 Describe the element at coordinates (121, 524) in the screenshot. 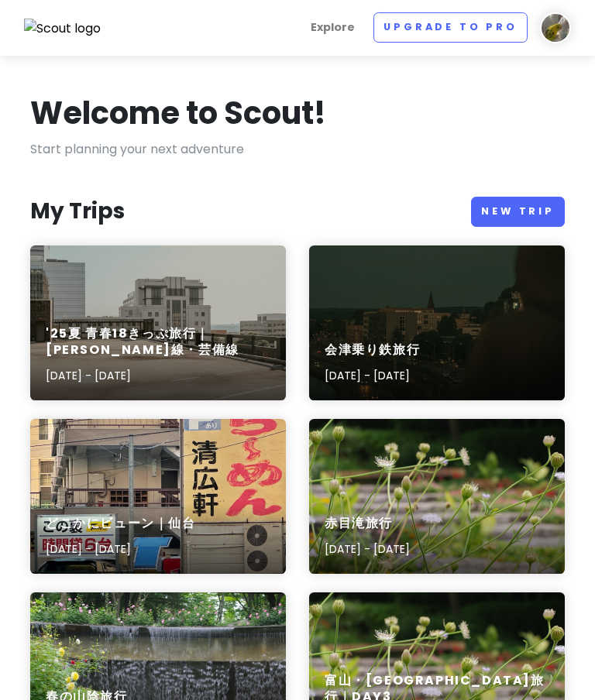

I see `h6: どこかにビューン｜仙台` at that location.